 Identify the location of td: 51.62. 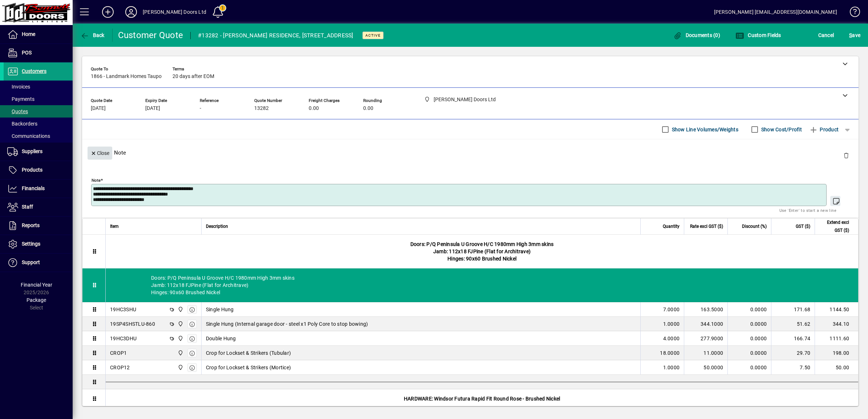
(792, 324).